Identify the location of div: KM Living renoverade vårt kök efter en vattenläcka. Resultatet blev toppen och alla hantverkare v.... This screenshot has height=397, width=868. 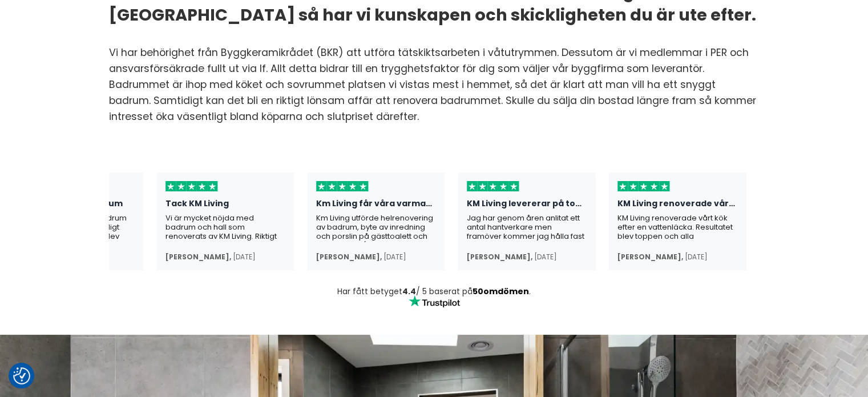
(677, 228).